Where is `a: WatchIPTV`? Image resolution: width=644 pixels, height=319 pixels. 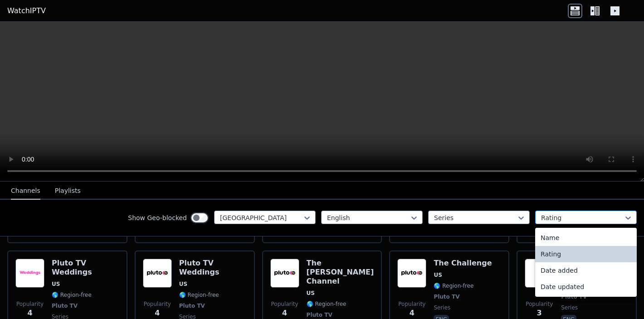 a: WatchIPTV is located at coordinates (26, 11).